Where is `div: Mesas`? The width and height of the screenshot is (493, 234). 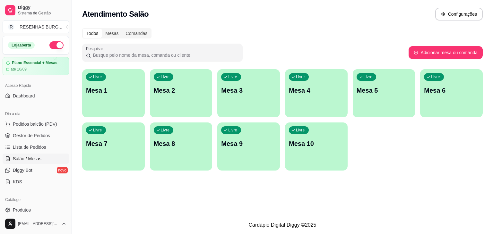 div: Mesas is located at coordinates (112, 33).